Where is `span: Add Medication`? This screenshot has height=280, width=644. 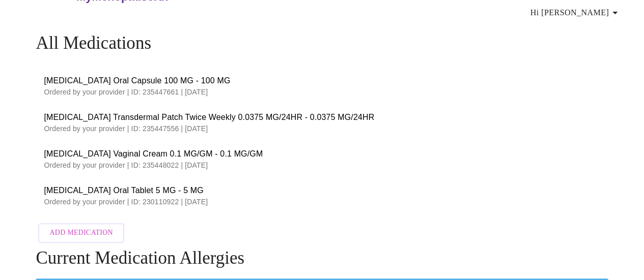
span: Add Medication is located at coordinates (80, 233).